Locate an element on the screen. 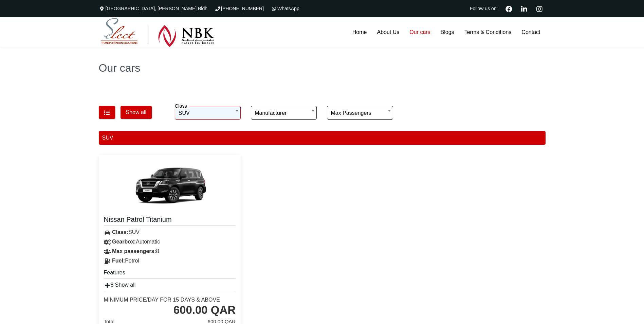 Image resolution: width=644 pixels, height=324 pixels. h4: Nissan Patrol Titanium is located at coordinates (170, 221).